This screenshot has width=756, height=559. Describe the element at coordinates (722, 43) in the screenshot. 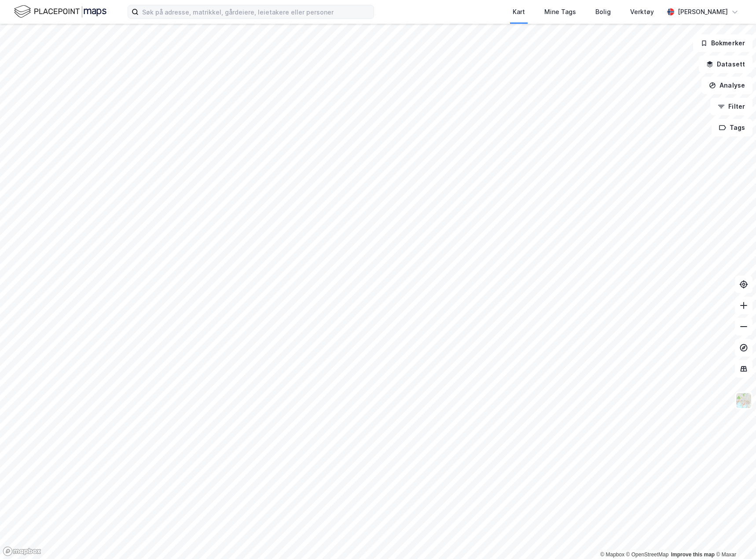

I see `button: Bokmerker` at that location.